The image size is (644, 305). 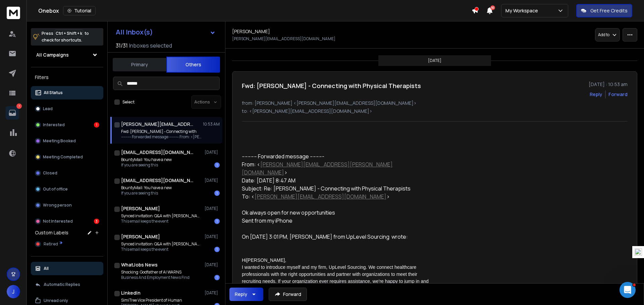 I want to click on button: Retired, so click(x=67, y=244).